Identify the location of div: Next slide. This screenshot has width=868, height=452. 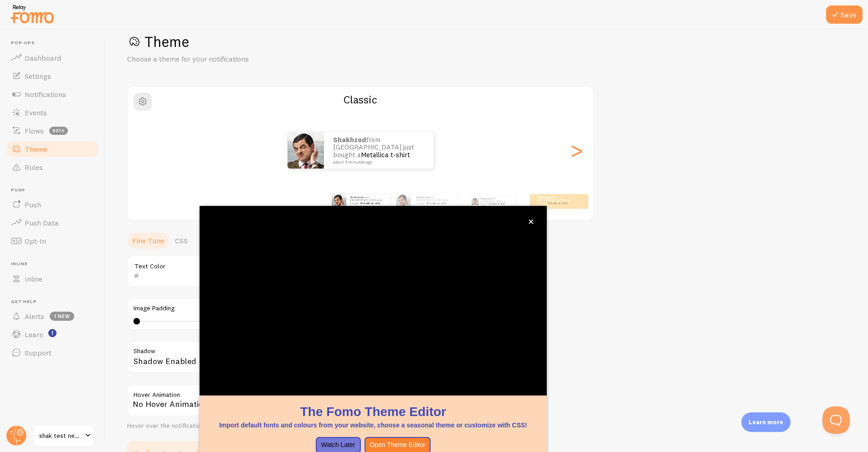
(576, 150).